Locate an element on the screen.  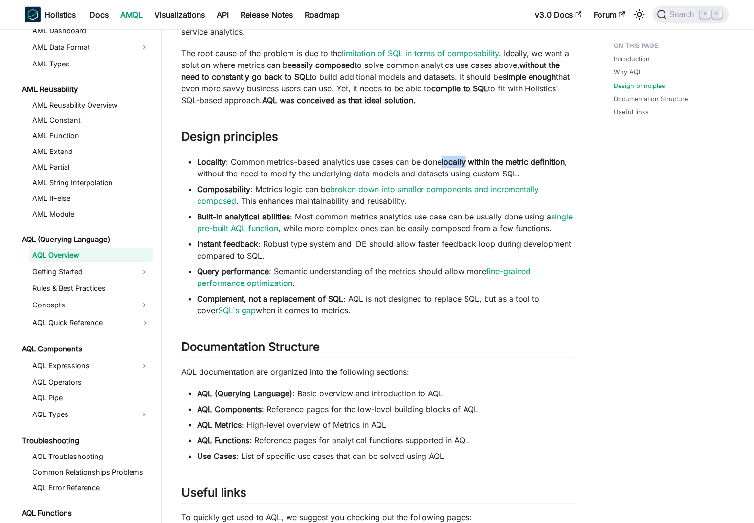
strong: easily composed is located at coordinates (323, 65).